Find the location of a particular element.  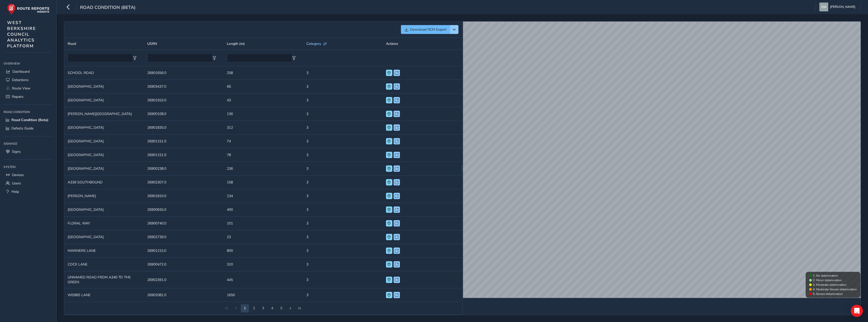

button: Last Page is located at coordinates (300, 308).